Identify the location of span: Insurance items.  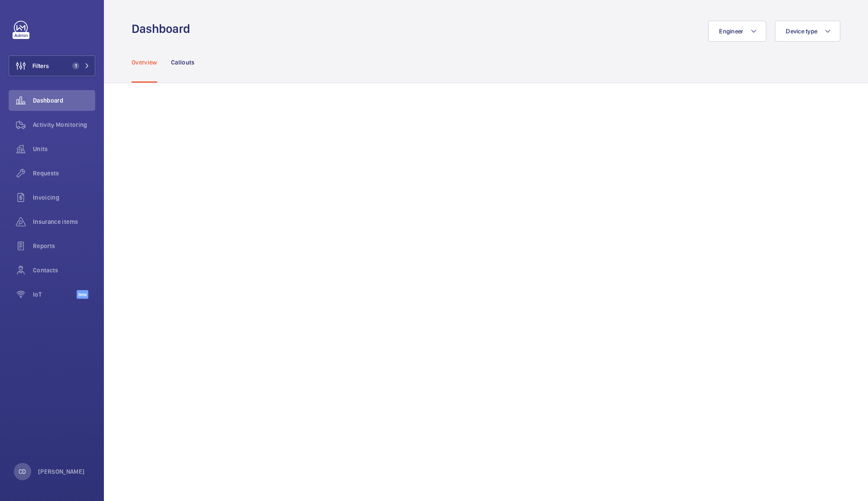
(64, 222).